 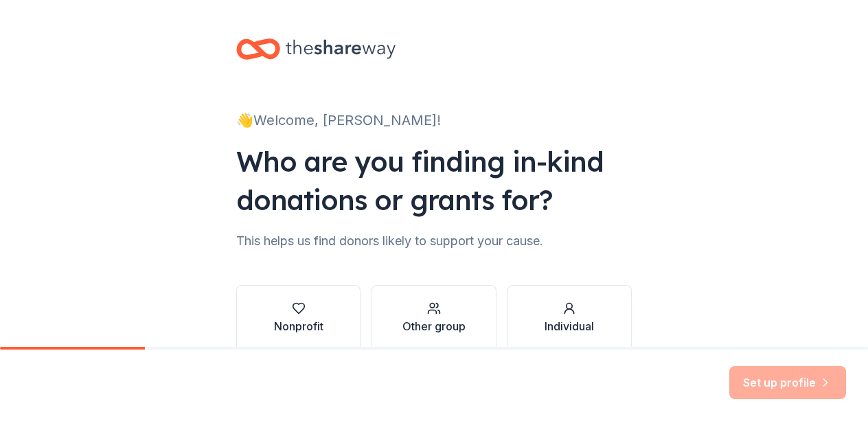 I want to click on button: Other group, so click(x=433, y=318).